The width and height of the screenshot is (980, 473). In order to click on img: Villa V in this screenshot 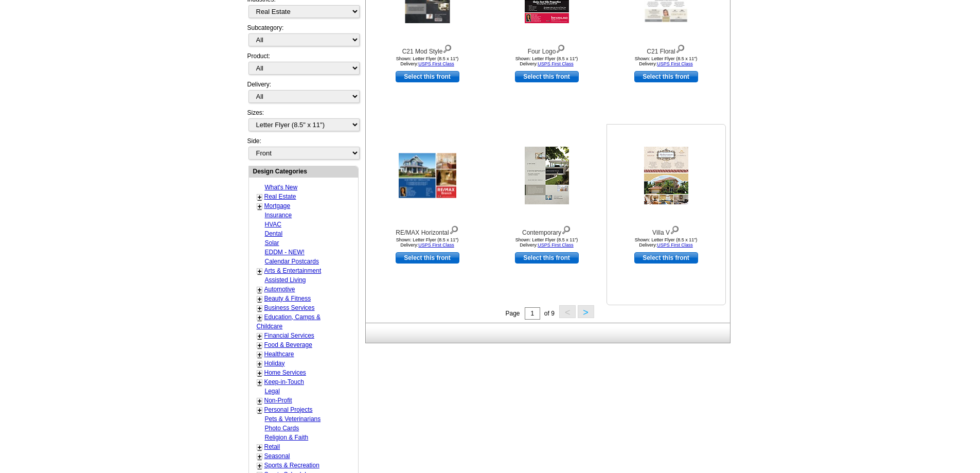, I will do `click(666, 176)`.